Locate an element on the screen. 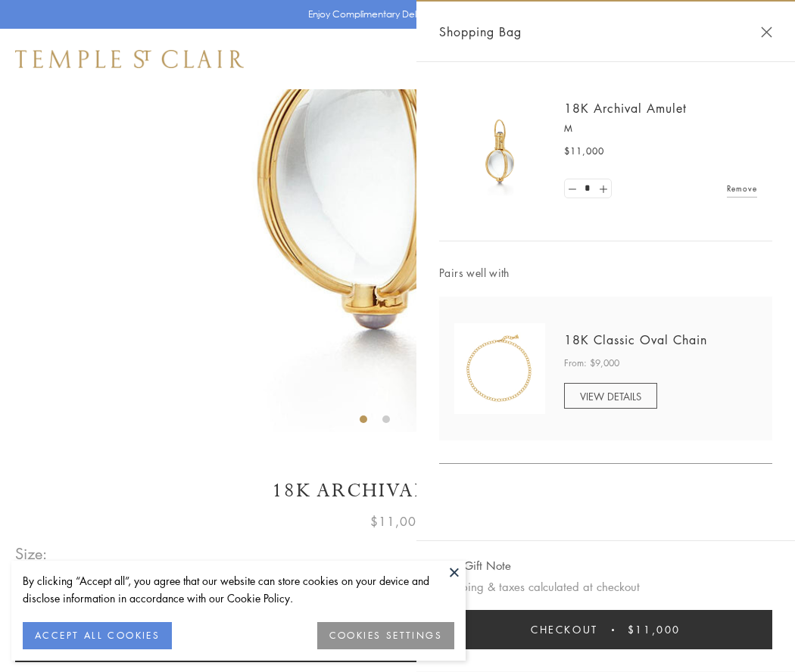 The height and width of the screenshot is (672, 795). div: By clicking “Accept all”, you agree that our website can store cookies on your device and disclos... is located at coordinates (239, 589).